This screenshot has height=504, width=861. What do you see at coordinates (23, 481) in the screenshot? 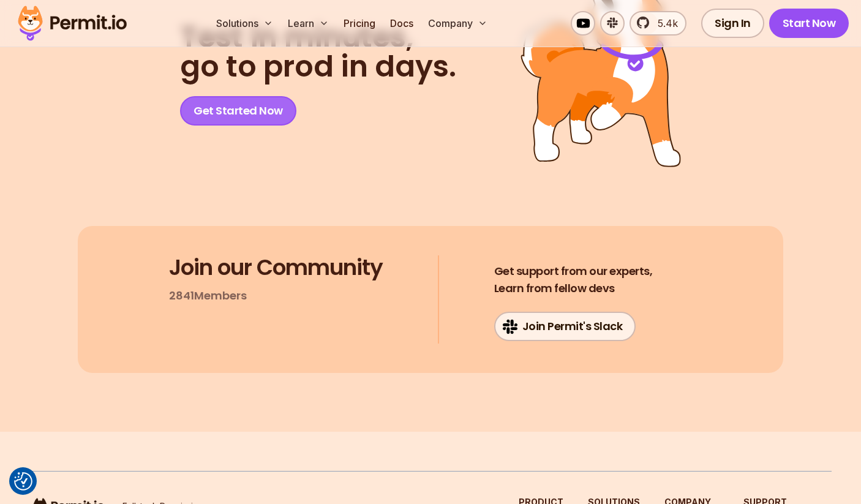
I see `button: Consent Preferences` at bounding box center [23, 481].